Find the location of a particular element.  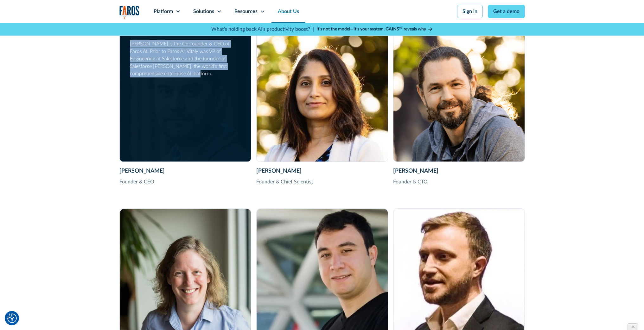

div: Solutions is located at coordinates (204, 11).